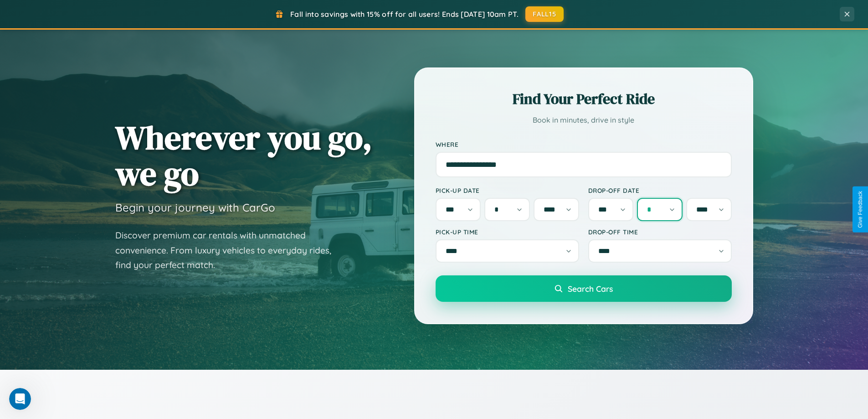 The width and height of the screenshot is (868, 419). I want to click on h2: Find Your Perfect Ride, so click(584, 99).